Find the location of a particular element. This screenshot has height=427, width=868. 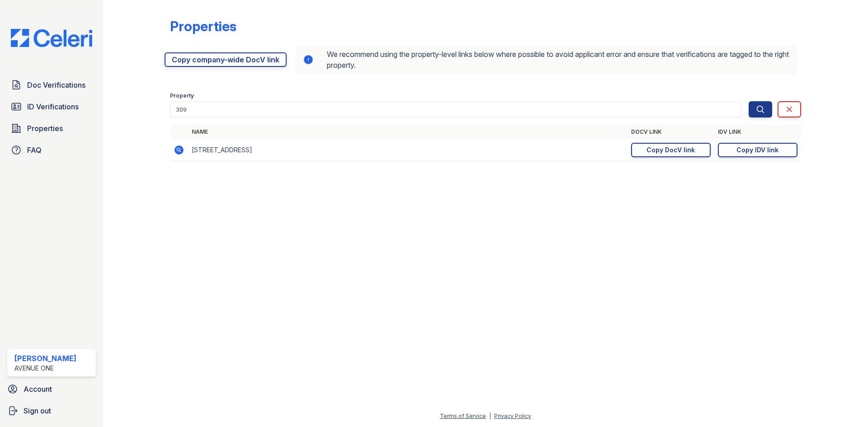

button: Sign out is located at coordinates (51, 410).